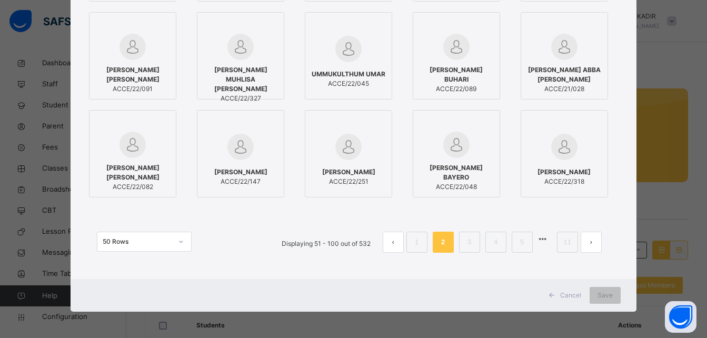 This screenshot has width=707, height=338. What do you see at coordinates (443, 242) in the screenshot?
I see `a: 2` at bounding box center [443, 242].